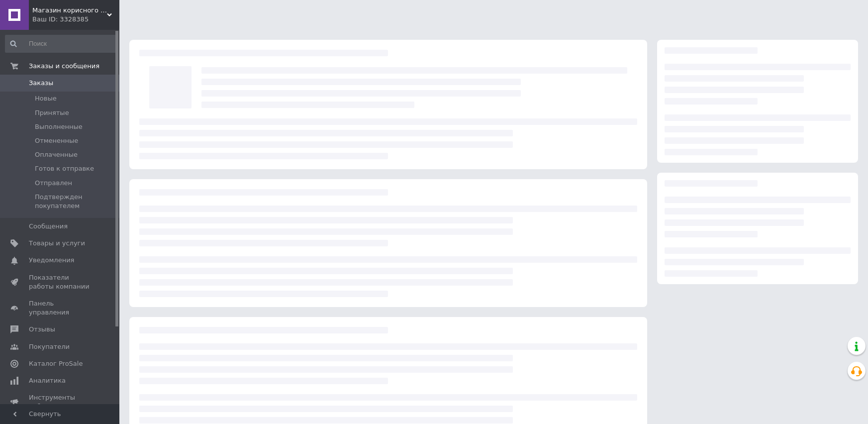 This screenshot has height=424, width=868. Describe the element at coordinates (49, 347) in the screenshot. I see `span: Покупатели` at that location.